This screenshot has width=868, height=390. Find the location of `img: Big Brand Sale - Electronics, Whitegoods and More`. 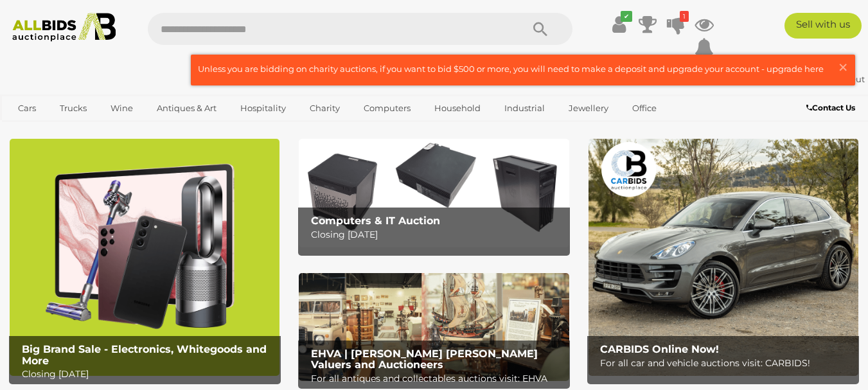

img: Big Brand Sale - Electronics, Whitegoods and More is located at coordinates (145, 257).